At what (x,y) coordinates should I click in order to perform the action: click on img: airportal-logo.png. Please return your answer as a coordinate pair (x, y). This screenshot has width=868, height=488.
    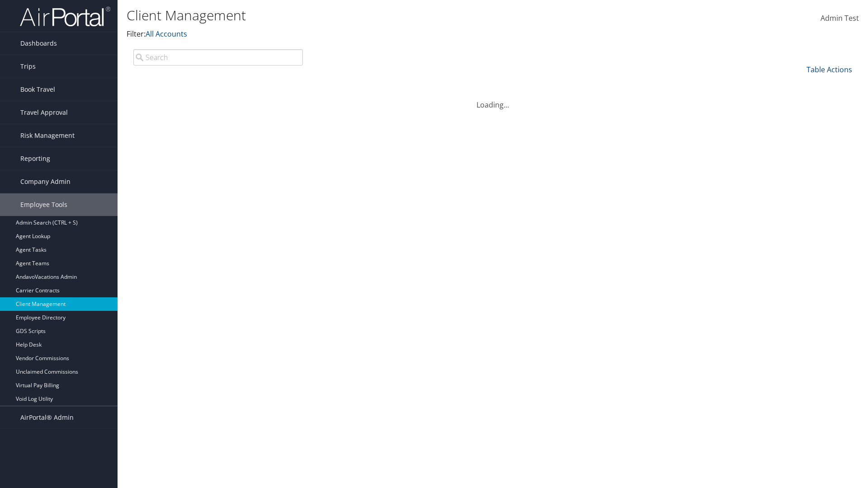
    Looking at the image, I should click on (65, 17).